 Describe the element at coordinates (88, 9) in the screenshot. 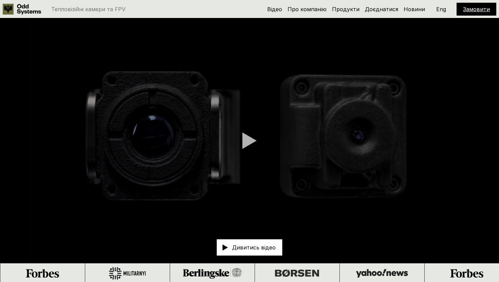

I see `p: Тепловізійні камери та FPV` at that location.